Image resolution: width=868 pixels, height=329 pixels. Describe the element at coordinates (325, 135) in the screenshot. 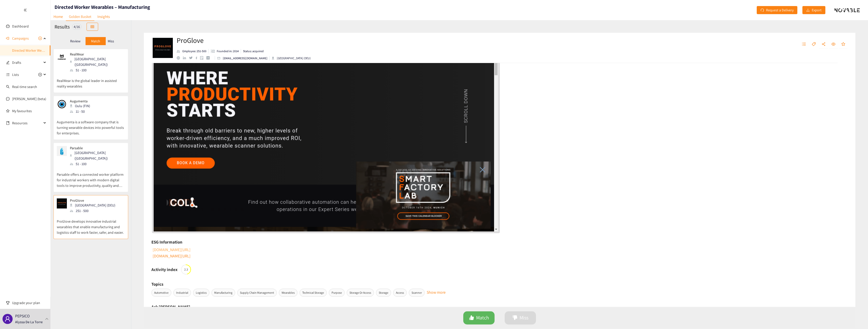

I see `img: Snapshot of the Company's website` at that location.